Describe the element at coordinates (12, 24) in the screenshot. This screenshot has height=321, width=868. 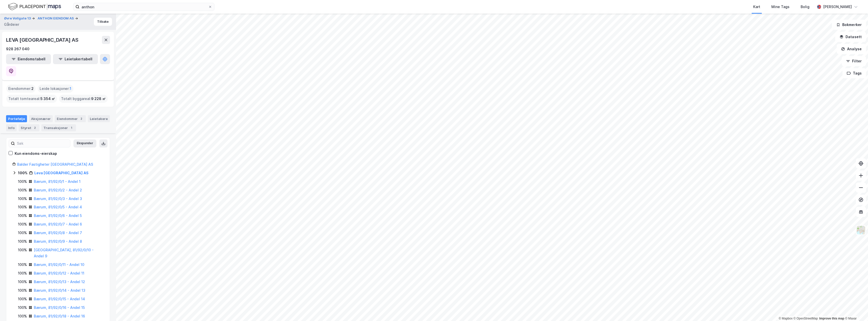
I see `div: Gårdeier` at that location.